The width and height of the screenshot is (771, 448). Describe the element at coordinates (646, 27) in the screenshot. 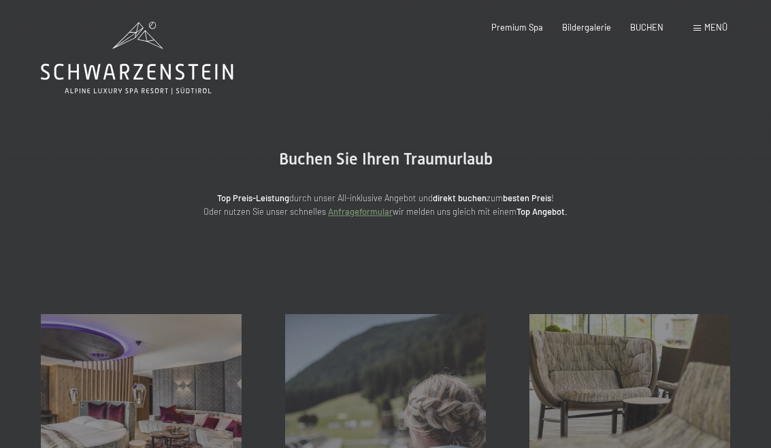

I see `a: BUCHEN` at that location.